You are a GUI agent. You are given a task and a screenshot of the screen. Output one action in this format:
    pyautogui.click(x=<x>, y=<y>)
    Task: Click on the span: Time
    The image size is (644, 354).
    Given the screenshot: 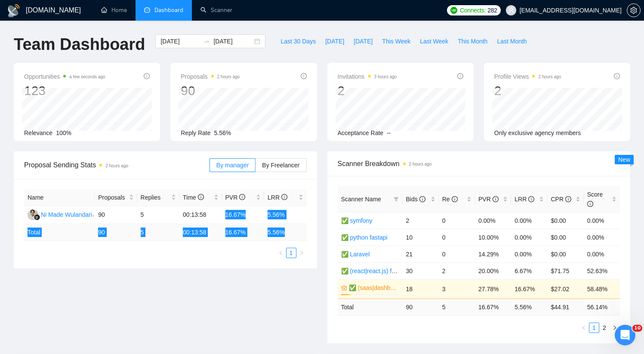 What is the action you would take?
    pyautogui.click(x=193, y=197)
    